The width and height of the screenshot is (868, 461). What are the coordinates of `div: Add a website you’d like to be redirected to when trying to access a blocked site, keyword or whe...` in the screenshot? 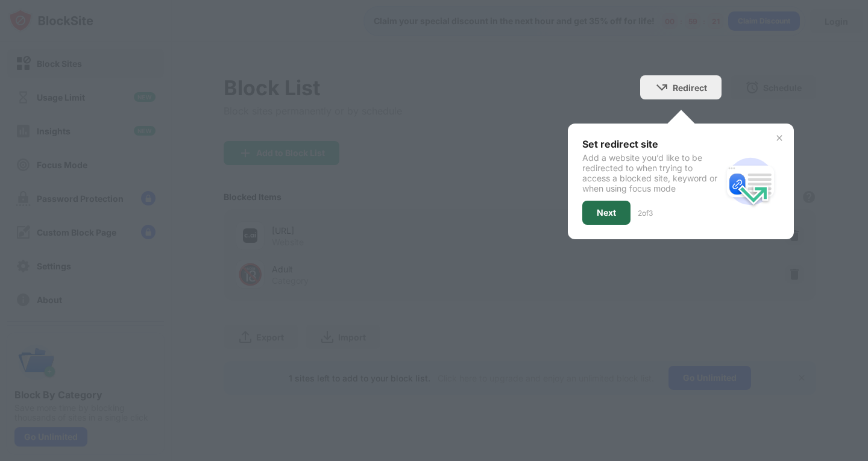 It's located at (652, 173).